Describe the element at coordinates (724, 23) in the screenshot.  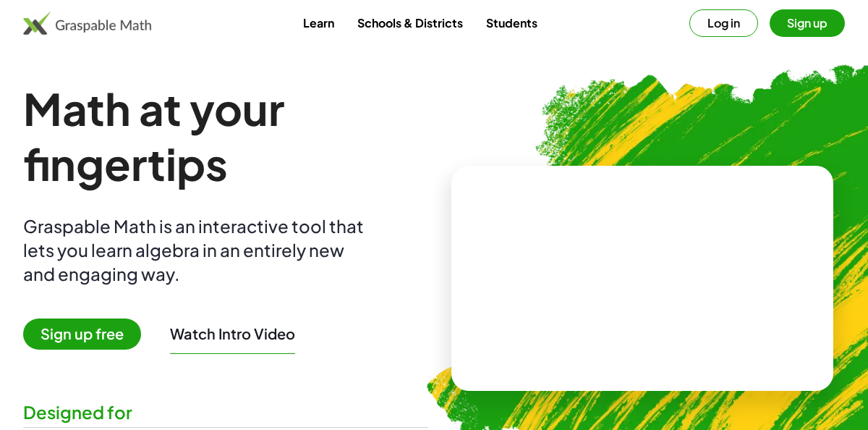
I see `button: Log in` at that location.